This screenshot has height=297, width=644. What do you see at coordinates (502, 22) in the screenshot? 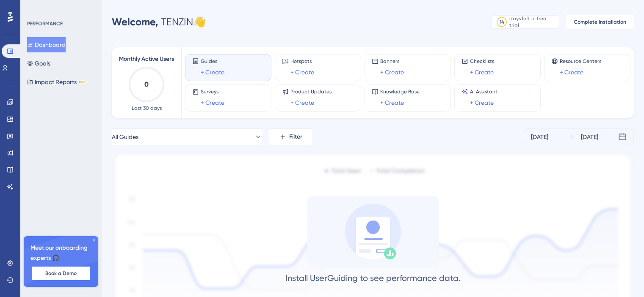
I see `div: 14` at bounding box center [502, 22].